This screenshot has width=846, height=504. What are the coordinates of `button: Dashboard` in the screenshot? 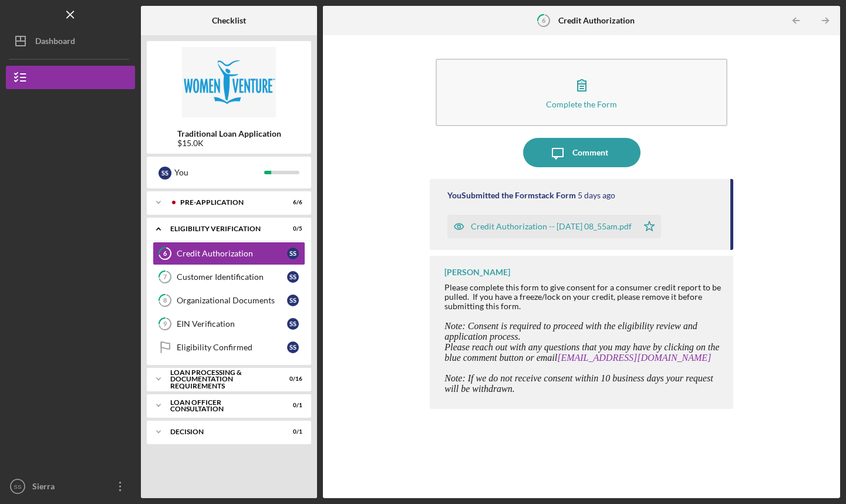 It's located at (70, 41).